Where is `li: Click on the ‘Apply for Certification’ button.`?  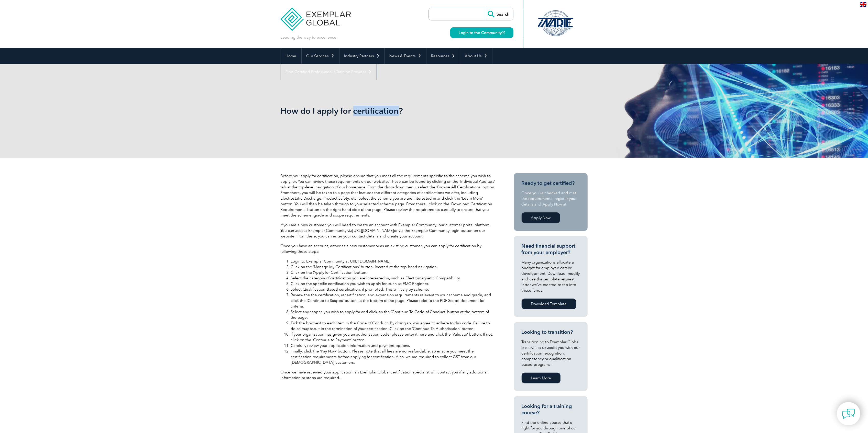 li: Click on the ‘Apply for Certification’ button. is located at coordinates (393, 273).